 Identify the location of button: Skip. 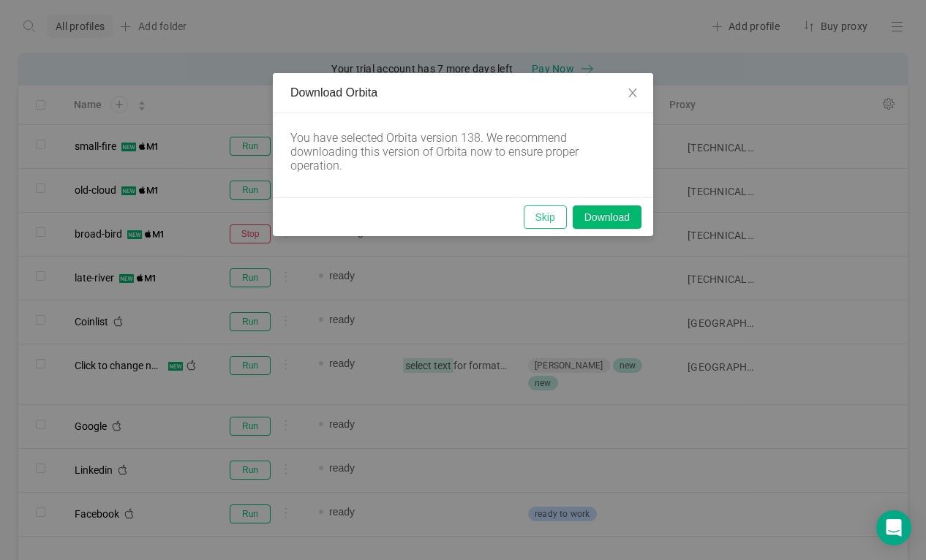
(545, 217).